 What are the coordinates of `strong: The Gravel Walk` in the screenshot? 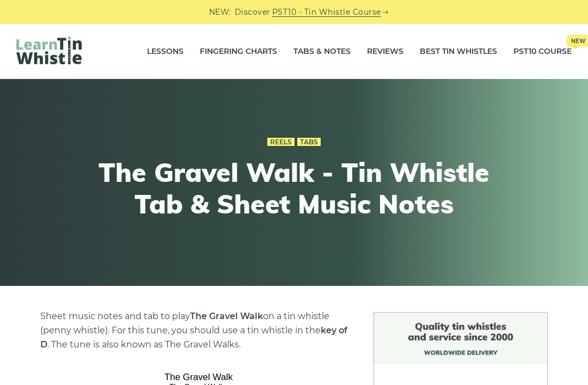 It's located at (226, 316).